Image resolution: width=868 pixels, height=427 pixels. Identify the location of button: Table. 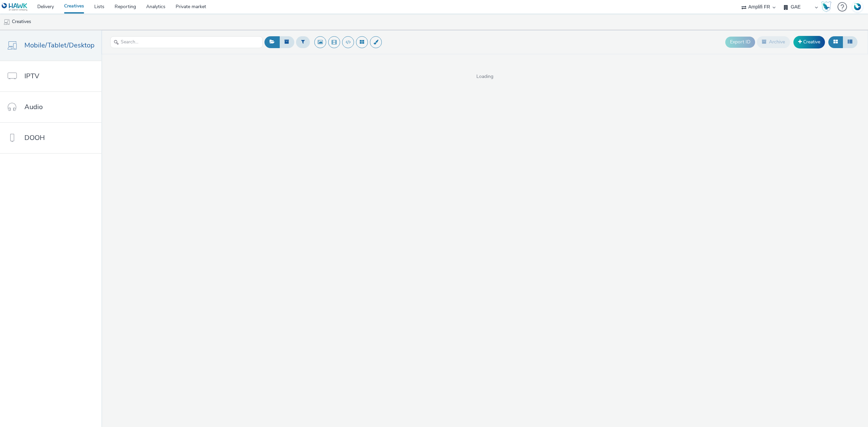
(850, 42).